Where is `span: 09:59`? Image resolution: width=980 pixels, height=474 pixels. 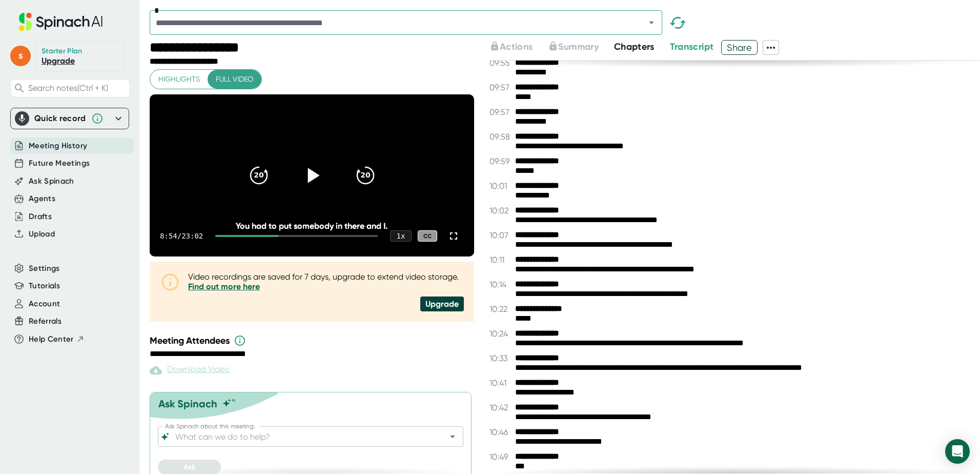
span: 09:59 is located at coordinates (501, 161).